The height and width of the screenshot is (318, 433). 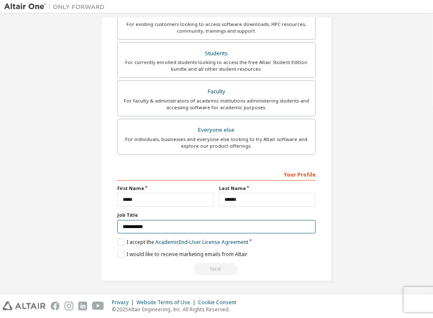 What do you see at coordinates (216, 215) in the screenshot?
I see `label: Job Title` at bounding box center [216, 215].